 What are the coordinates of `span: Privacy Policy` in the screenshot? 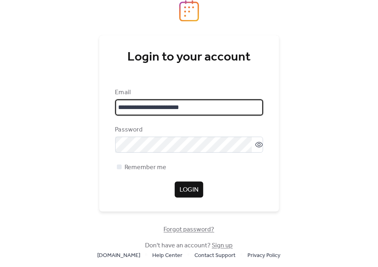 It's located at (264, 256).